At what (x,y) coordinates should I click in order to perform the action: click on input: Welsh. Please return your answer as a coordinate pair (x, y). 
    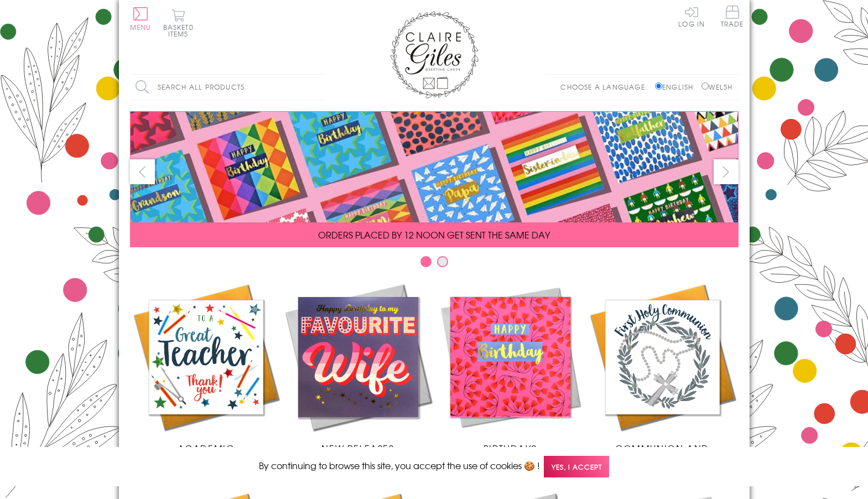
    Looking at the image, I should click on (705, 86).